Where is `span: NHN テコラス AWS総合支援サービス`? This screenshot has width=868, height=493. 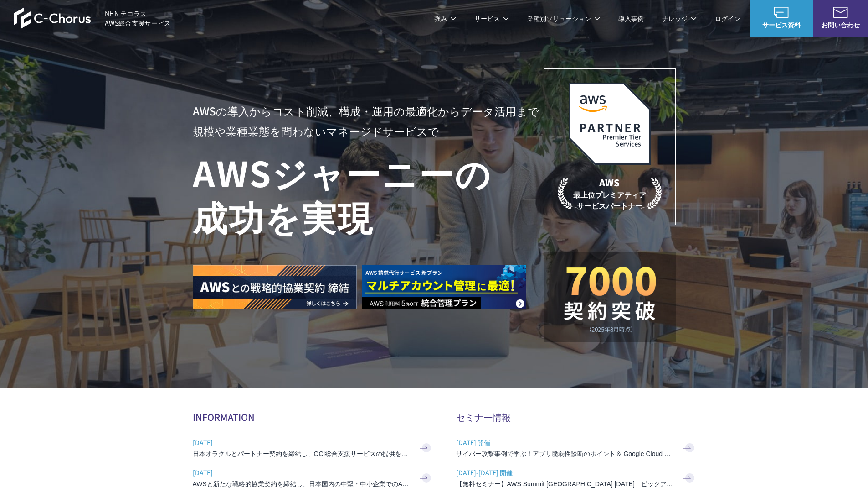 span: NHN テコラス AWS総合支援サービス is located at coordinates (138, 19).